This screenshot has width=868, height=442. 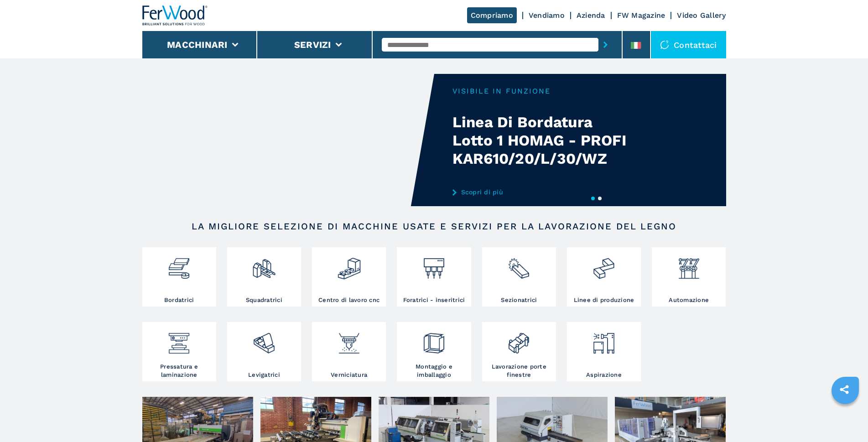 What do you see at coordinates (689, 300) in the screenshot?
I see `h3: Automazione` at bounding box center [689, 300].